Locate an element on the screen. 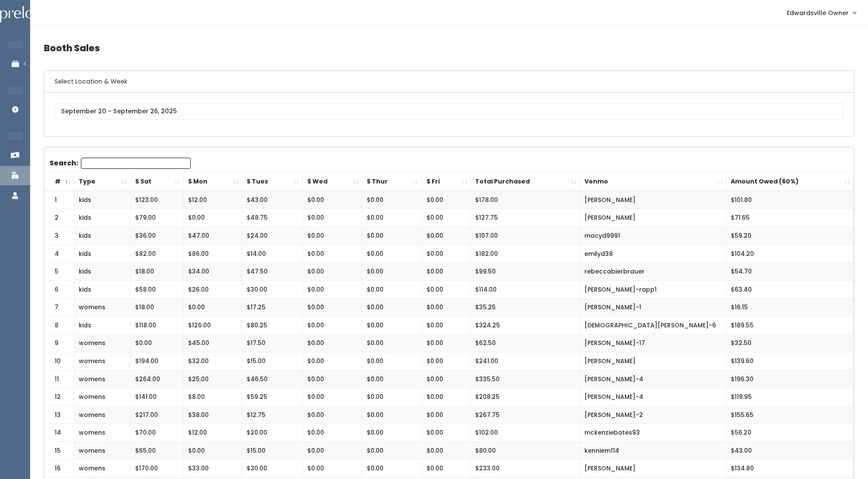  span: Edwardsville Owner is located at coordinates (818, 13).